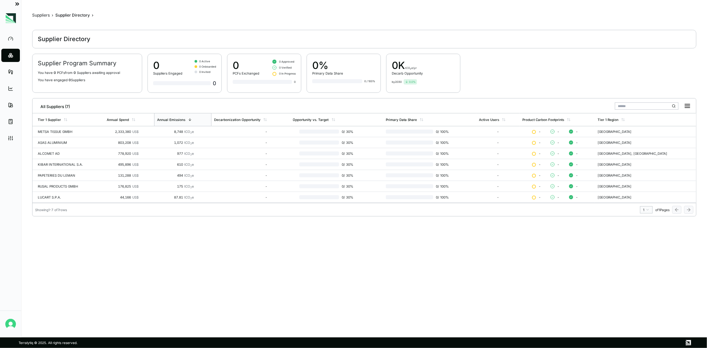  What do you see at coordinates (646, 210) in the screenshot?
I see `button: 1` at bounding box center [646, 210].